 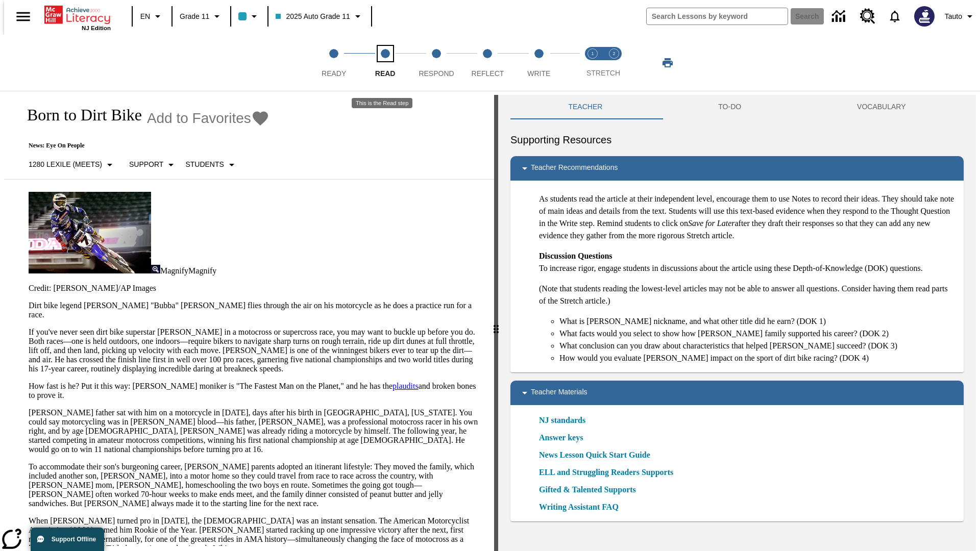 What do you see at coordinates (868, 16) in the screenshot?
I see `a: Resource Center, Will open in new tab` at bounding box center [868, 16].